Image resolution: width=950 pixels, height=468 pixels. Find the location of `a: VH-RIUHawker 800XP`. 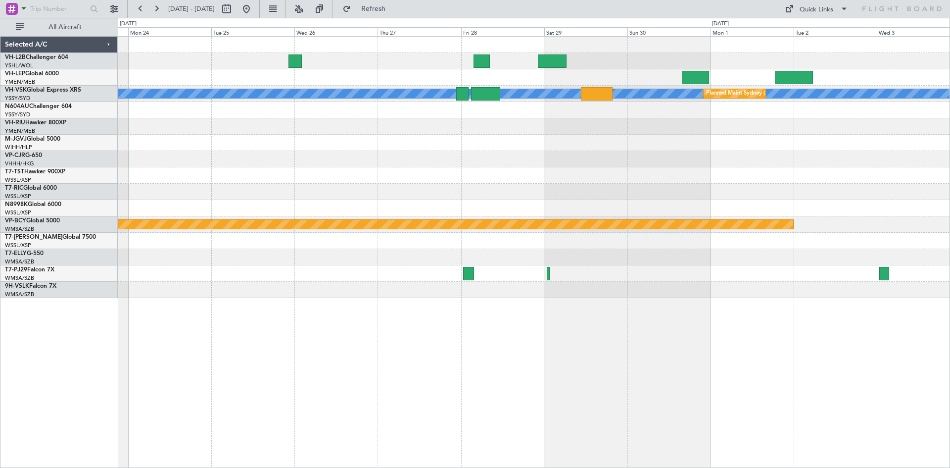

a: VH-RIUHawker 800XP is located at coordinates (36, 123).